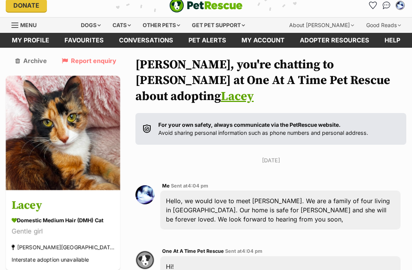  I want to click on a: Favourites, so click(84, 40).